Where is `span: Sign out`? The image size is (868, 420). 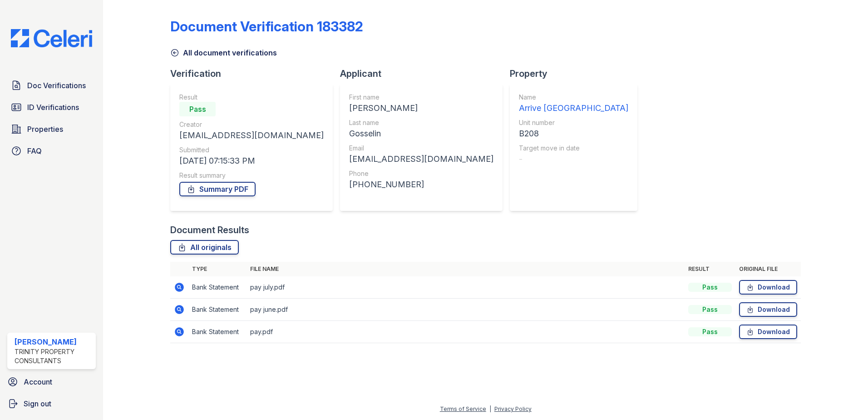
span: Sign out is located at coordinates (37, 403).